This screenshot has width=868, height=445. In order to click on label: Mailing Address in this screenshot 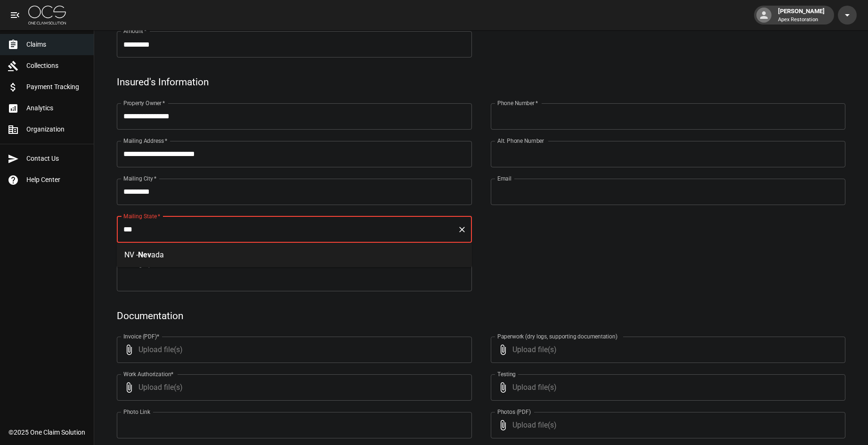, I will do `click(145, 141)`.